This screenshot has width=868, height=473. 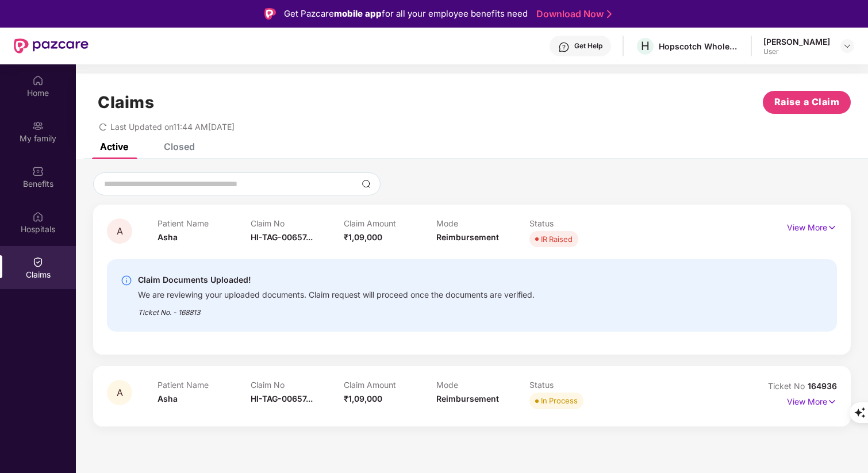 I want to click on img: Stroke, so click(x=610, y=14).